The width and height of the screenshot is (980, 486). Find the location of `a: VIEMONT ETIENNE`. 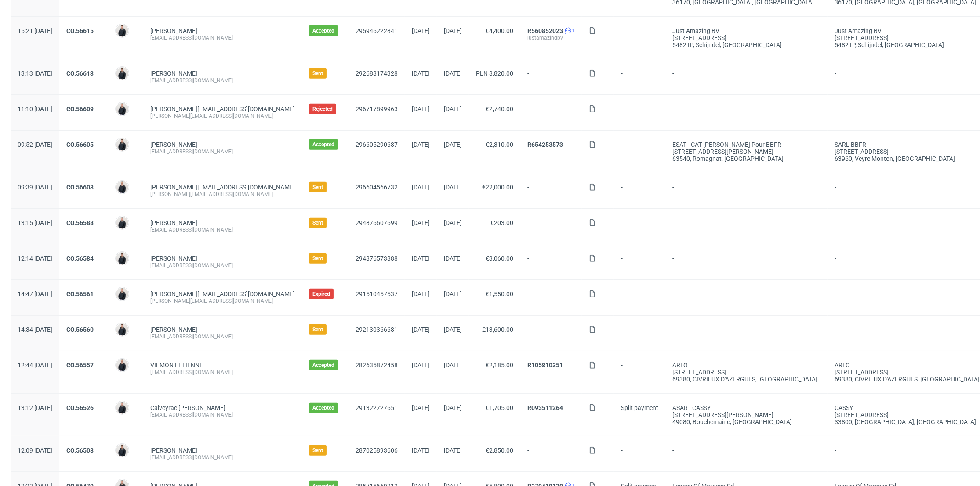

a: VIEMONT ETIENNE is located at coordinates (176, 366).